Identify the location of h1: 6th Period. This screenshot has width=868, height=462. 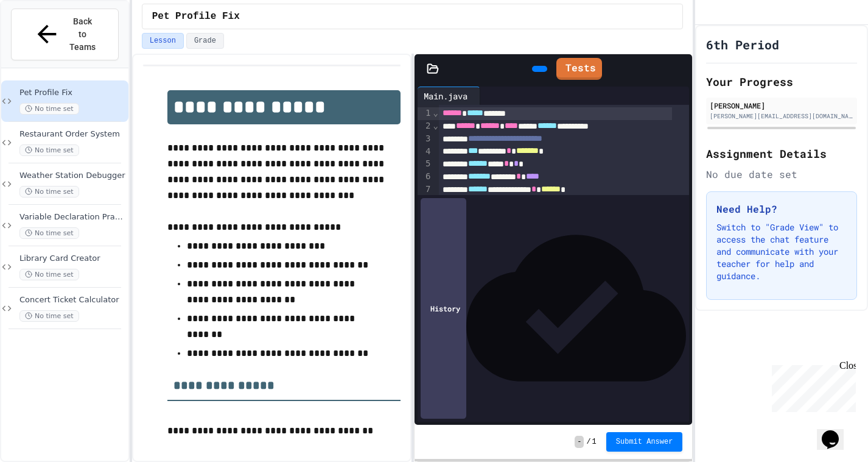
(743, 44).